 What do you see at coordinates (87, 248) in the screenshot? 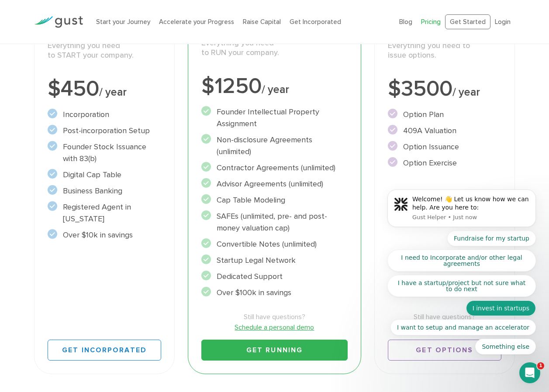
I see `div: 1 notification` at bounding box center [87, 248].